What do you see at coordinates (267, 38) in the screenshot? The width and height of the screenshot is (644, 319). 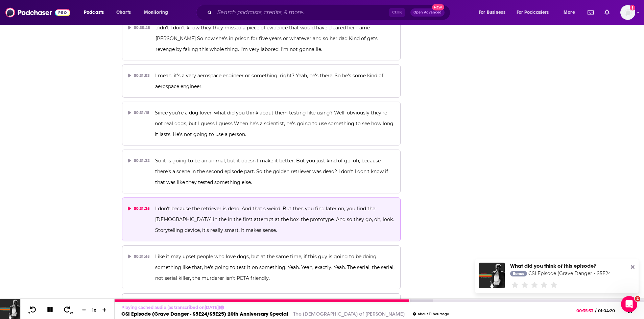 I see `span: didn't I don't know they they missed a piece of evidence that would have cleared her name [PERSON...` at bounding box center [267, 38].